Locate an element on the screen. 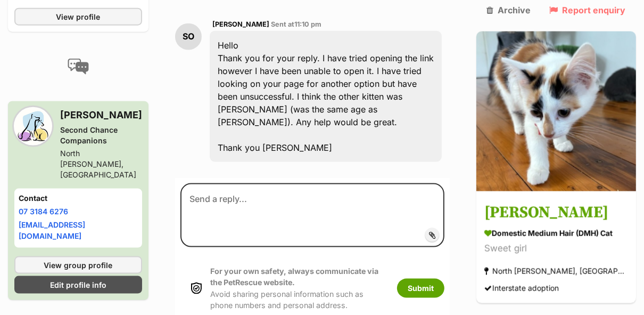 This screenshot has height=315, width=644. div: Second Chance Companions is located at coordinates (101, 135).